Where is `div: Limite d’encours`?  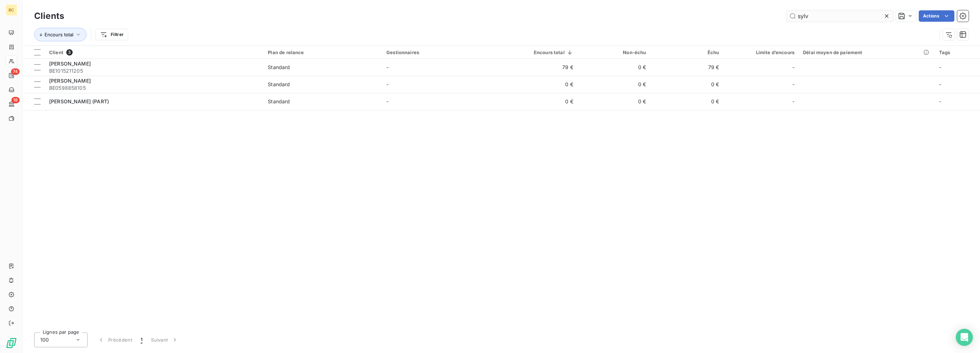
div: Limite d’encours is located at coordinates (761, 53).